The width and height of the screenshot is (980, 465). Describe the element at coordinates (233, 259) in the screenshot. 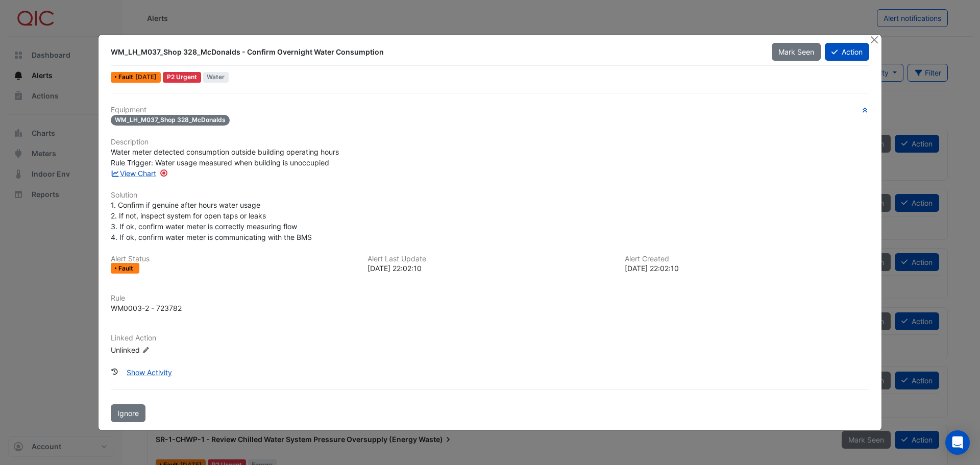

I see `h6: Alert Status` at that location.